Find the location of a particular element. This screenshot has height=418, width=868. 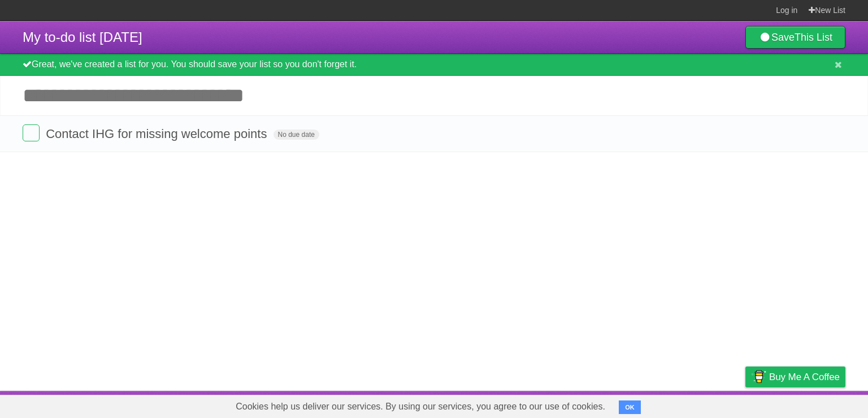

button: OK is located at coordinates (630, 407).